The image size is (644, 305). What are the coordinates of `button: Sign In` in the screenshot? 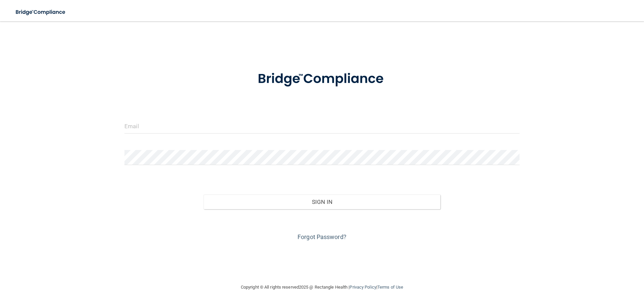 It's located at (322, 202).